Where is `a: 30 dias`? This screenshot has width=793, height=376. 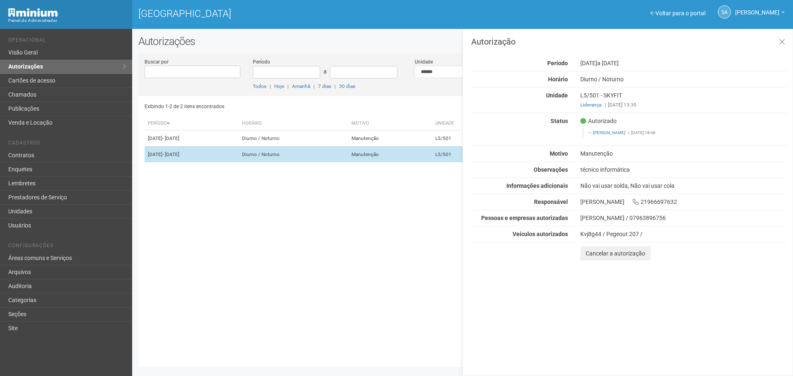 a: 30 dias is located at coordinates (347, 86).